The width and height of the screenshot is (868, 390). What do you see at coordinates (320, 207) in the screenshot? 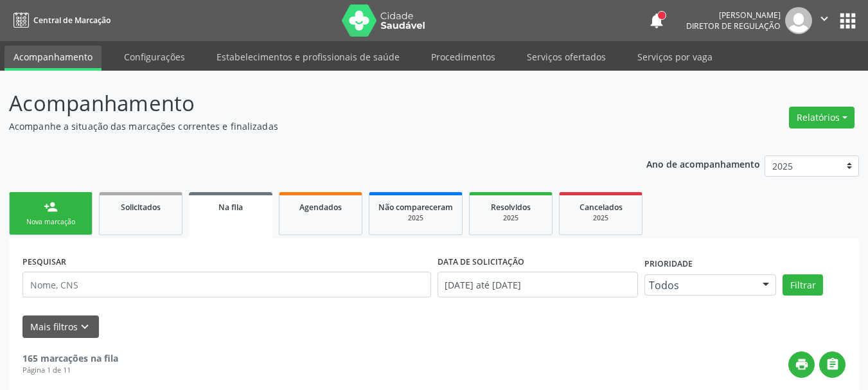
I see `span: Agendados` at bounding box center [320, 207].